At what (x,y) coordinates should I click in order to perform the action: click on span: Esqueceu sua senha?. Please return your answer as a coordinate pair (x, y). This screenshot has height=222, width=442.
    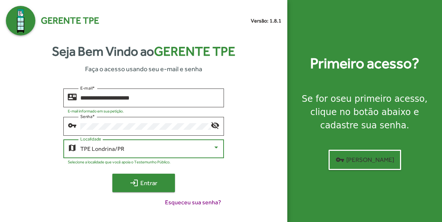
    Looking at the image, I should click on (193, 202).